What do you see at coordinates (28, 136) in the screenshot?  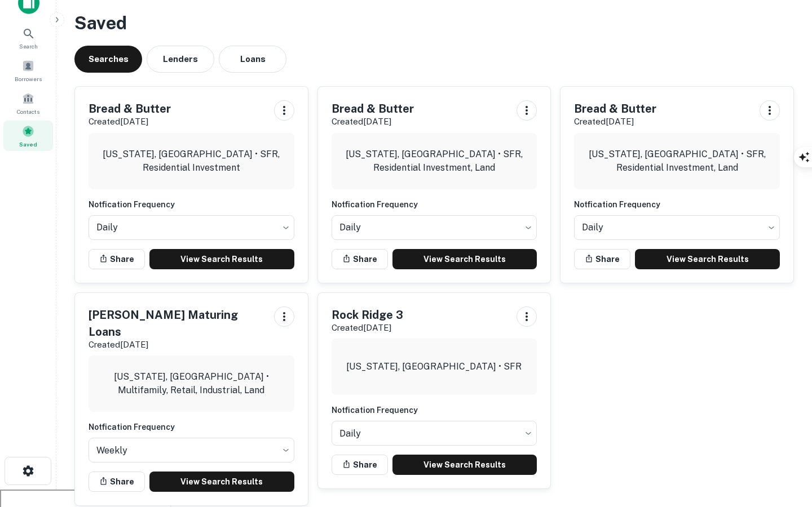 I see `a: Saved` at bounding box center [28, 136].